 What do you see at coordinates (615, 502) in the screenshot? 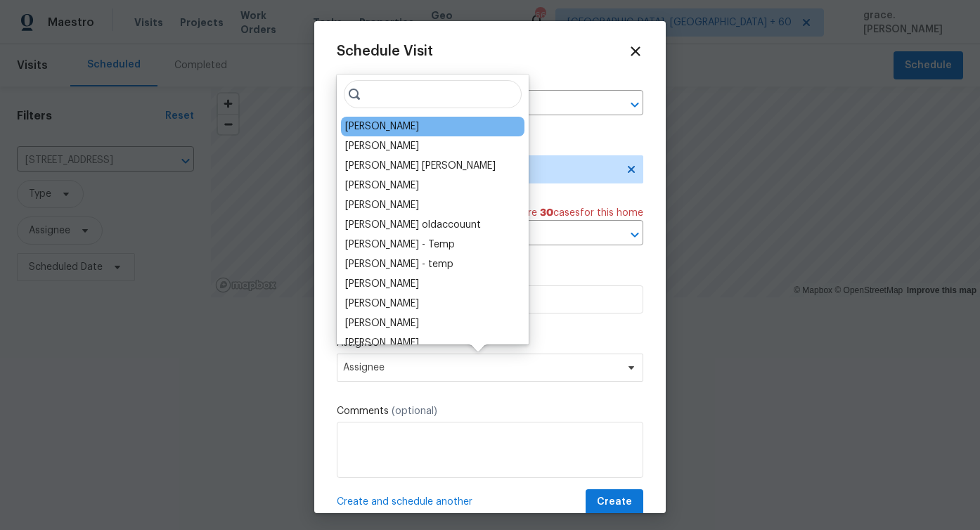
I see `span: Create` at bounding box center [615, 502].